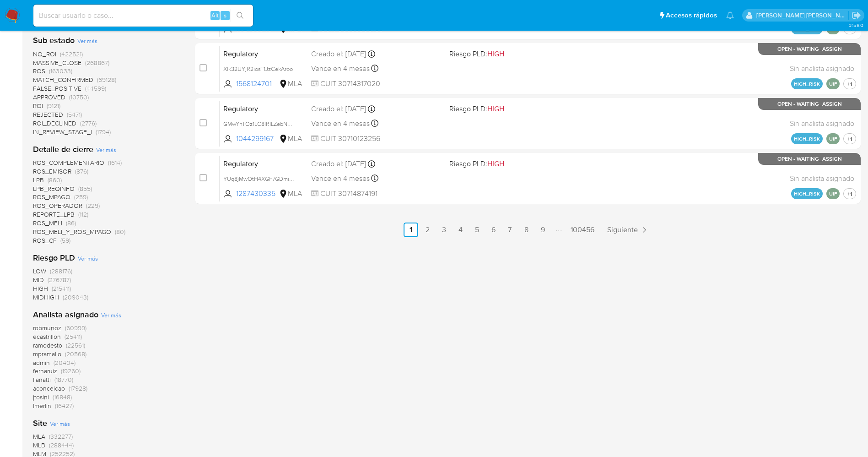  I want to click on span: Accesos rápidos, so click(691, 15).